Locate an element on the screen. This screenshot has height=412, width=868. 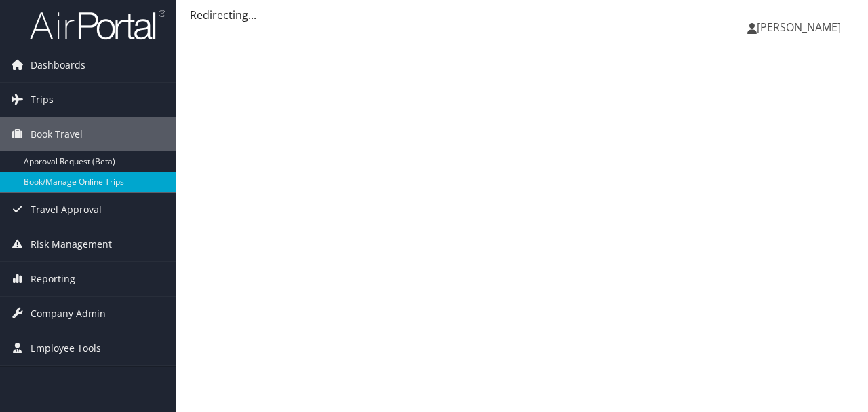
span: Reporting is located at coordinates (53, 279).